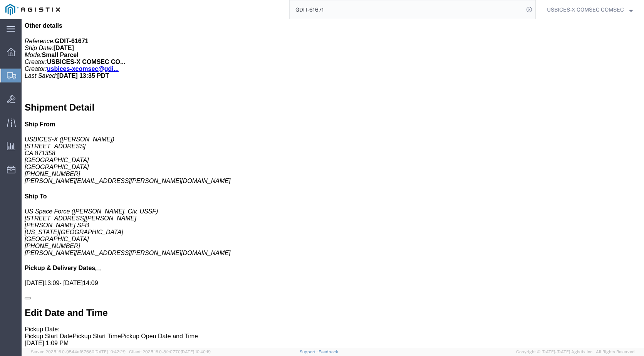  Describe the element at coordinates (590, 10) in the screenshot. I see `button: USBICES-X COMSEC COMSEC` at that location.